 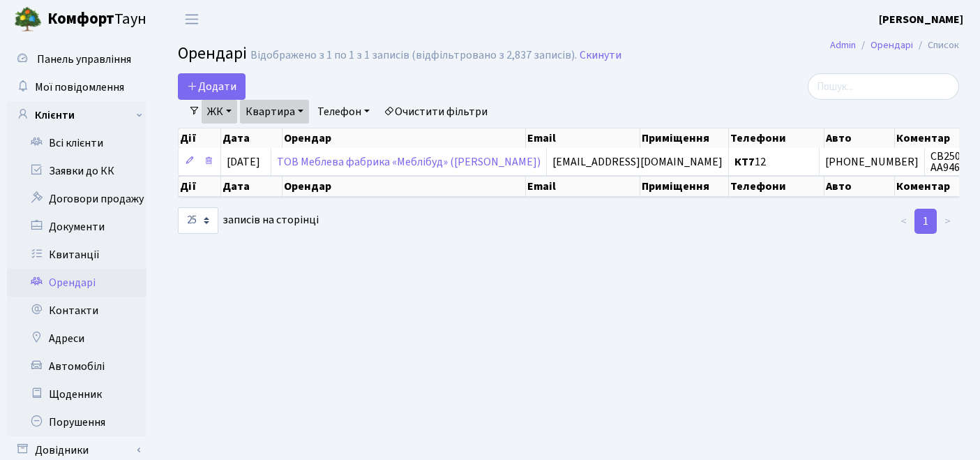 I want to click on a: Договори продажу, so click(x=76, y=199).